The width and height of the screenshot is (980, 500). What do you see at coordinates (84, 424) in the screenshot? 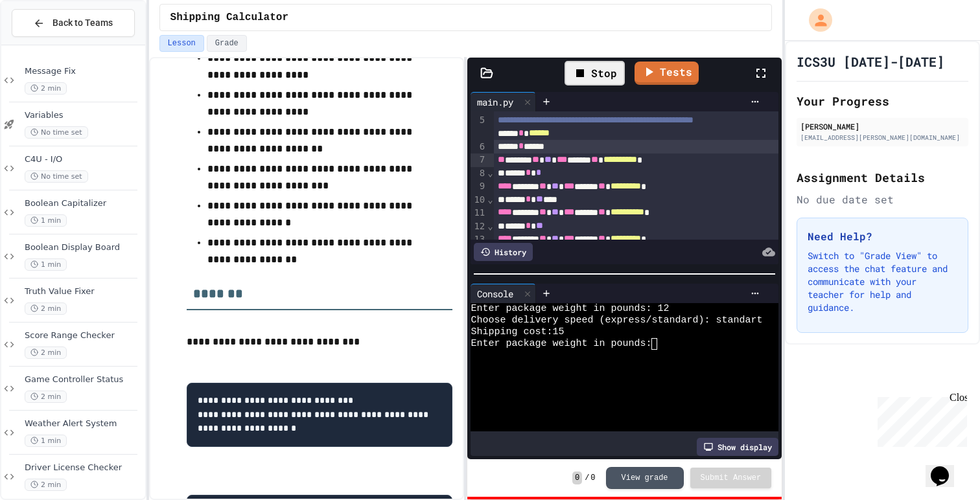
I see `span: Weather Alert System` at bounding box center [84, 424].